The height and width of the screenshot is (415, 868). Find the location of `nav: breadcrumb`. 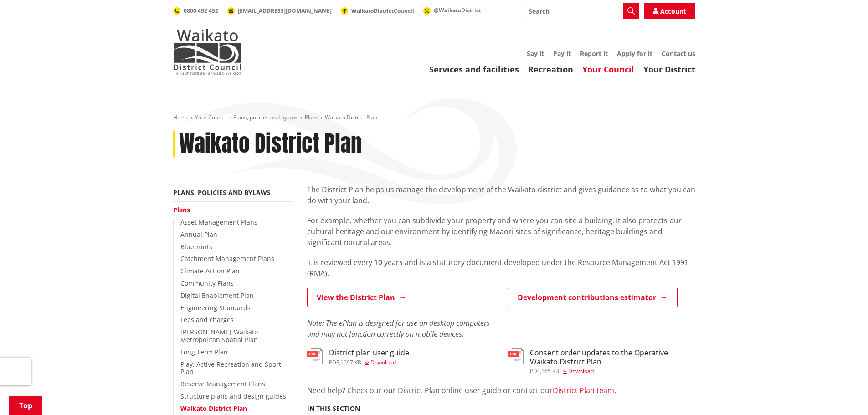

nav: breadcrumb is located at coordinates (434, 117).